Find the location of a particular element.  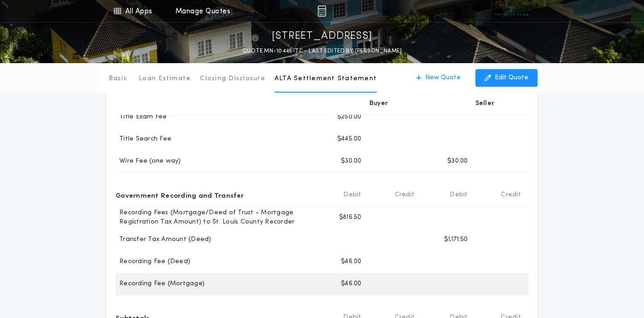

p: Wire Fee (one way) is located at coordinates (148, 162).